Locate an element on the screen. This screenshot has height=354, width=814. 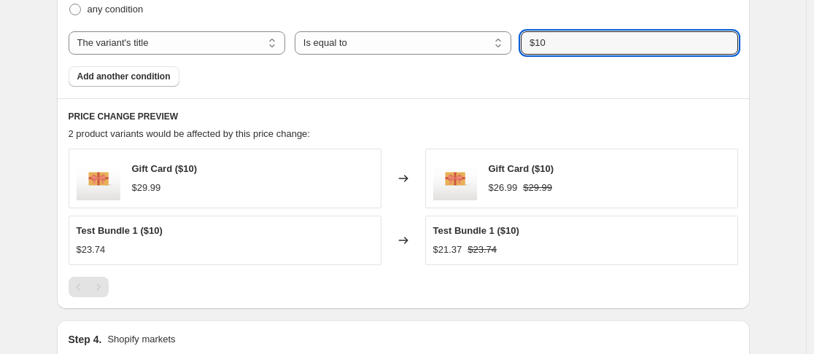
div: $29.99 is located at coordinates (147, 188).